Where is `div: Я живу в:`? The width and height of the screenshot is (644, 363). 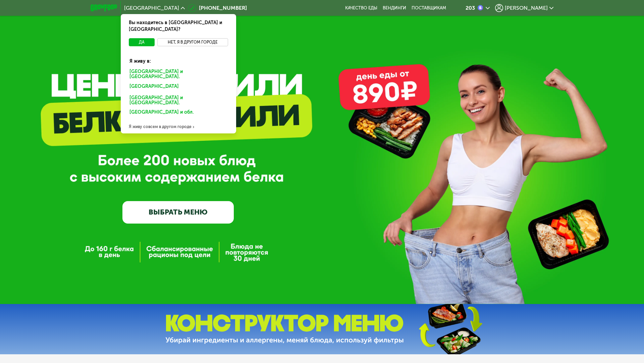 div: Я живу в: is located at coordinates (179, 59).